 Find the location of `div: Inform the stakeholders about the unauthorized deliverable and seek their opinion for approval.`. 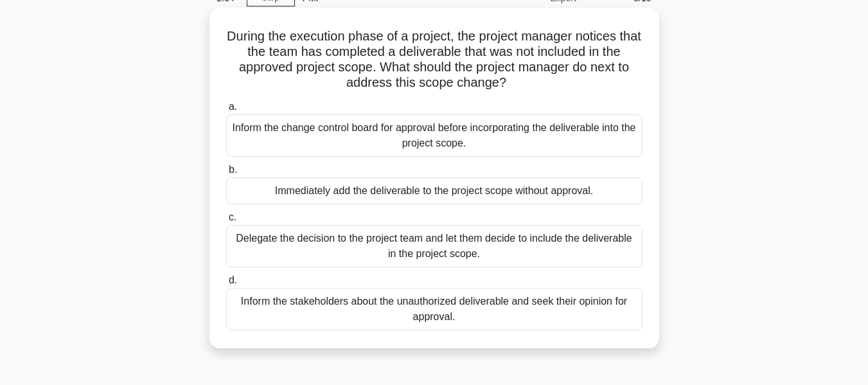

div: Inform the stakeholders about the unauthorized deliverable and seek their opinion for approval. is located at coordinates (434, 309).